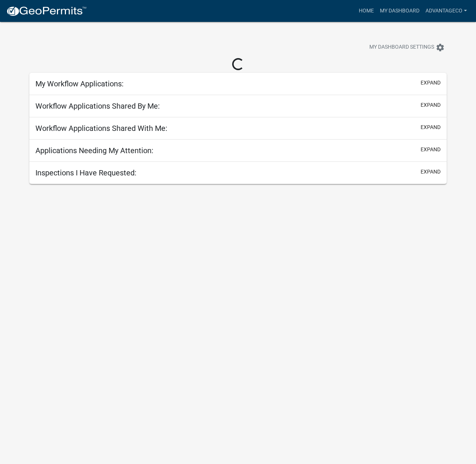 Image resolution: width=476 pixels, height=464 pixels. I want to click on h5: Workflow Applications Shared By Me:, so click(97, 106).